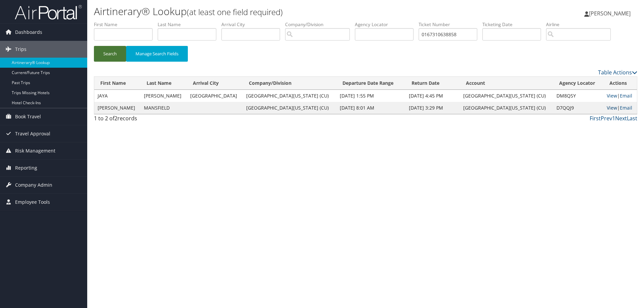  I want to click on td: MANSFIELD, so click(163, 108).